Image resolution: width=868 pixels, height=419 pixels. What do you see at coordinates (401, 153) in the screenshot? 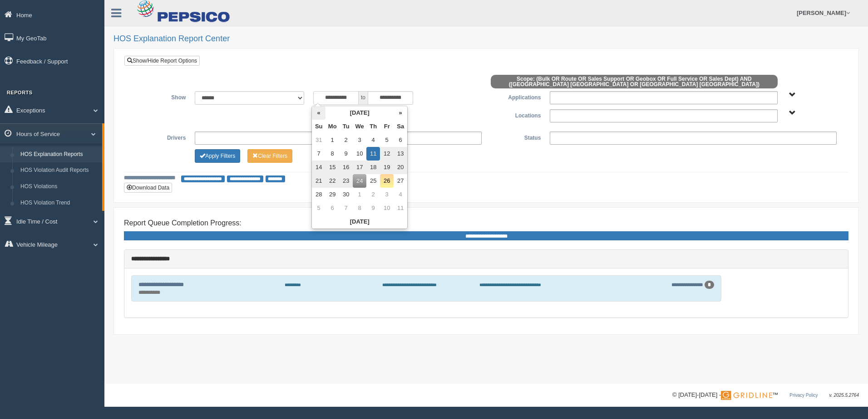
I see `td: 13` at bounding box center [401, 153].